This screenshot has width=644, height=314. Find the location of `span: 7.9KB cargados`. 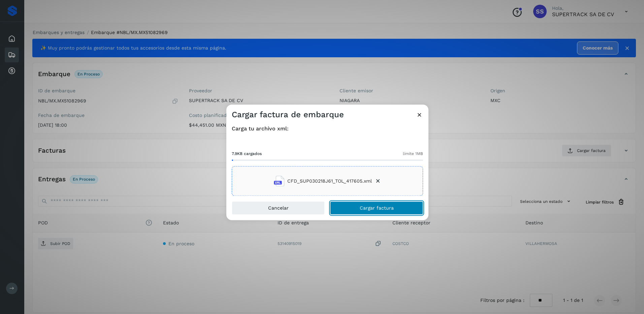

span: 7.9KB cargados is located at coordinates (246, 154).